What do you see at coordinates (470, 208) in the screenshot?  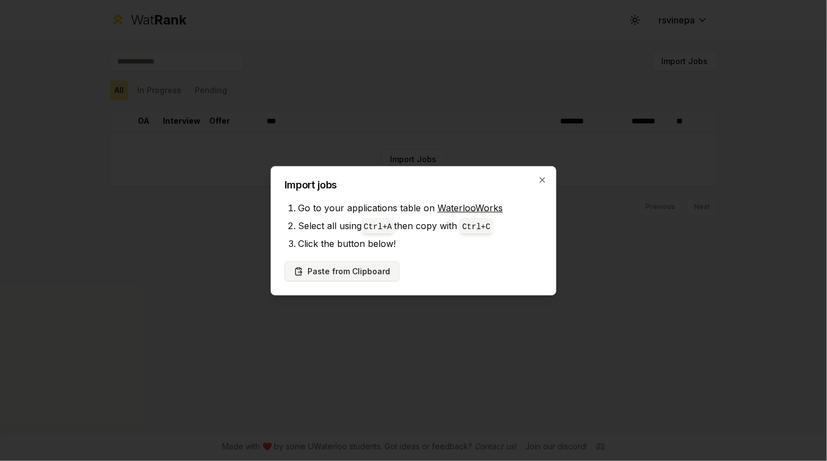 I see `a: WaterlooWorks` at bounding box center [470, 208].